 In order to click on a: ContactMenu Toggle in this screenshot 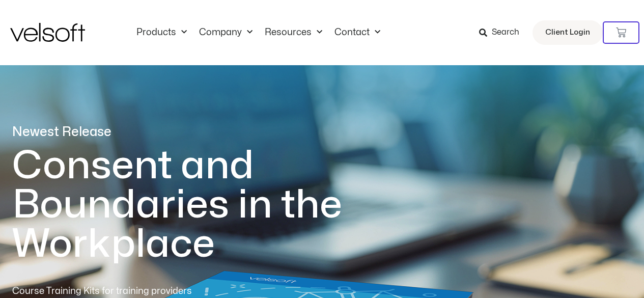, I will do `click(358, 32)`.